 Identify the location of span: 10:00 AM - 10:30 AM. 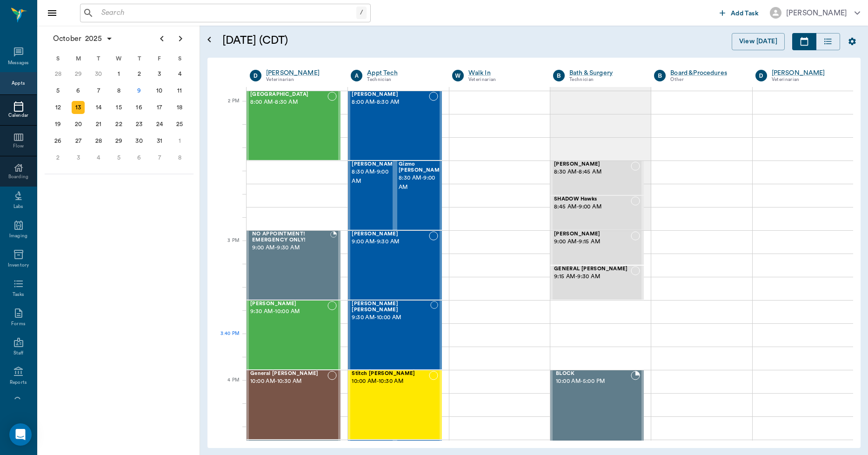
(289, 381).